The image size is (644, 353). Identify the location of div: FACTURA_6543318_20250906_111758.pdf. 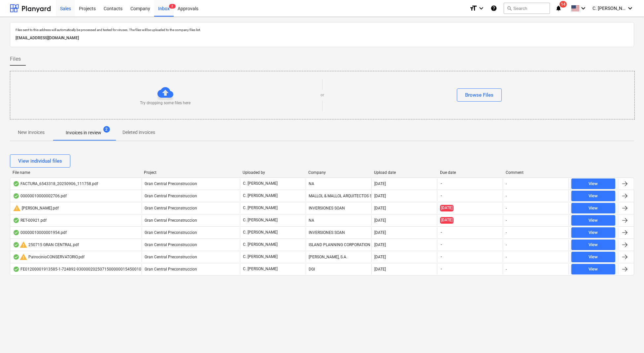
(55, 184).